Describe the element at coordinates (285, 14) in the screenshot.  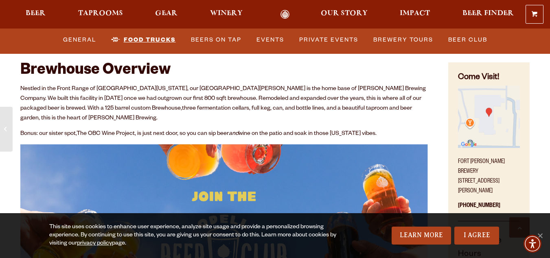
I see `a: Odell Home` at that location.